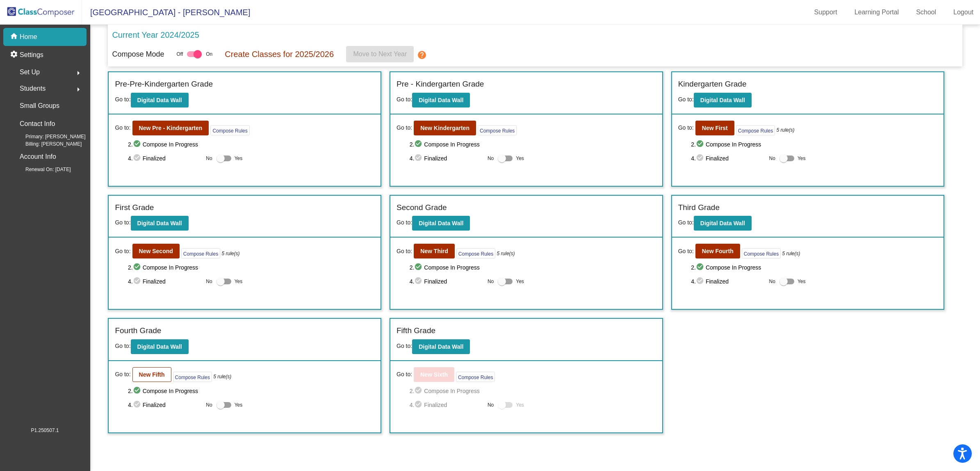  What do you see at coordinates (717, 251) in the screenshot?
I see `b: New Fourth` at bounding box center [717, 251].